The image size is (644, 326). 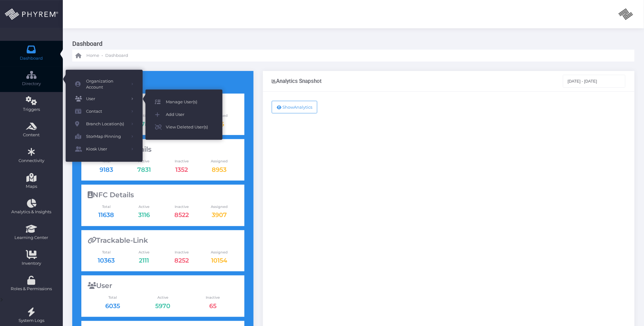 What do you see at coordinates (106, 170) in the screenshot?
I see `a: 9183` at bounding box center [106, 170].